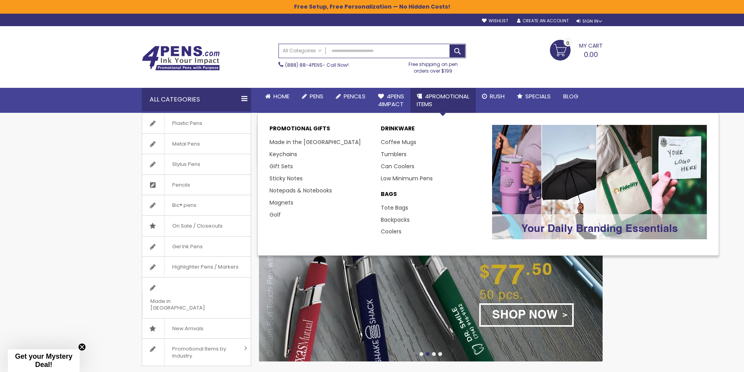 The width and height of the screenshot is (744, 372). I want to click on span: Get your Mystery Deal!, so click(43, 361).